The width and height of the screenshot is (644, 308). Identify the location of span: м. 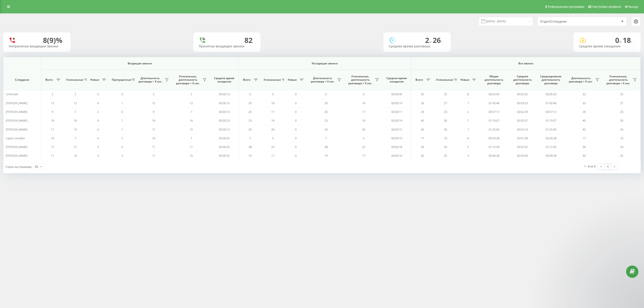
(431, 41).